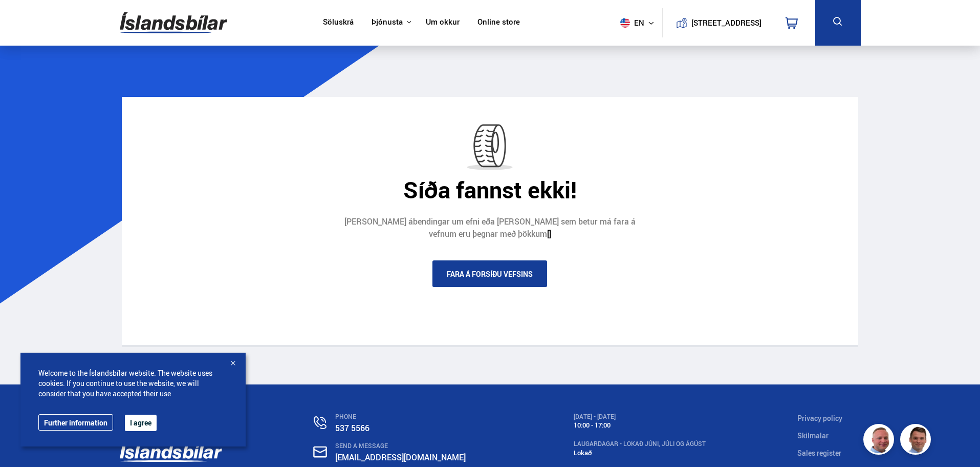 This screenshot has height=467, width=980. Describe the element at coordinates (490, 273) in the screenshot. I see `a: Fara á forsíðu vefsins` at that location.